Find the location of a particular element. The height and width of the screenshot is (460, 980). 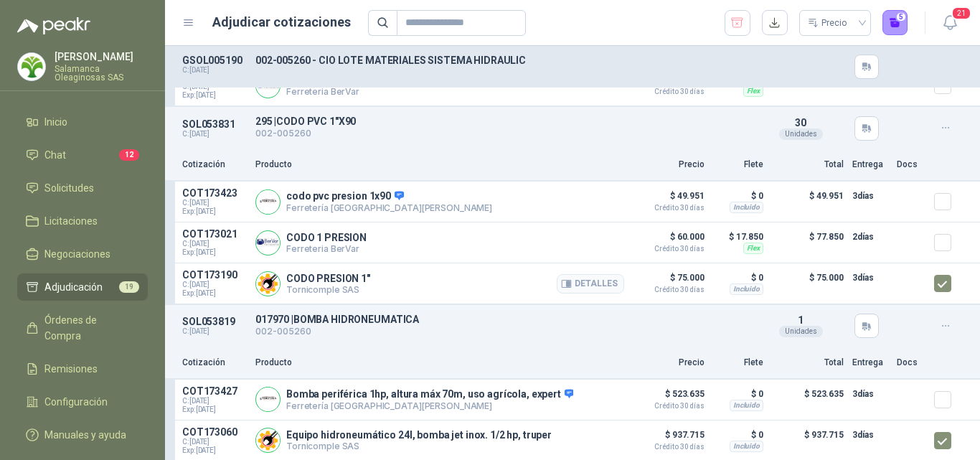

button: 5 is located at coordinates (896, 23).